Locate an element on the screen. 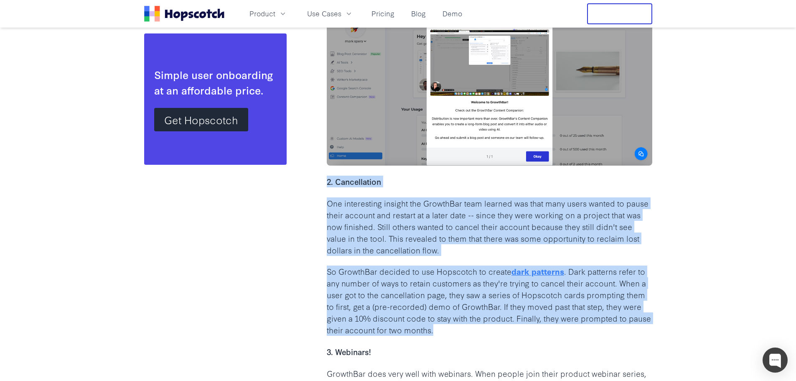 This screenshot has height=381, width=796. a: Free Trial is located at coordinates (619, 14).